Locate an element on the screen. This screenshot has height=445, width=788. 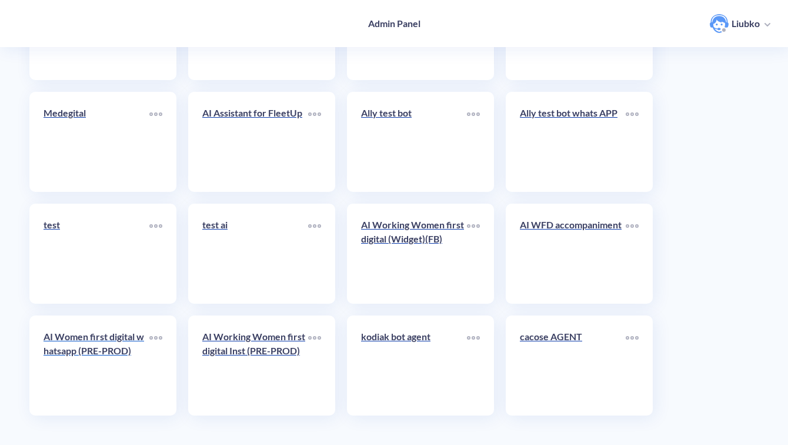
p: AI WFD accompaniment is located at coordinates (573, 225).